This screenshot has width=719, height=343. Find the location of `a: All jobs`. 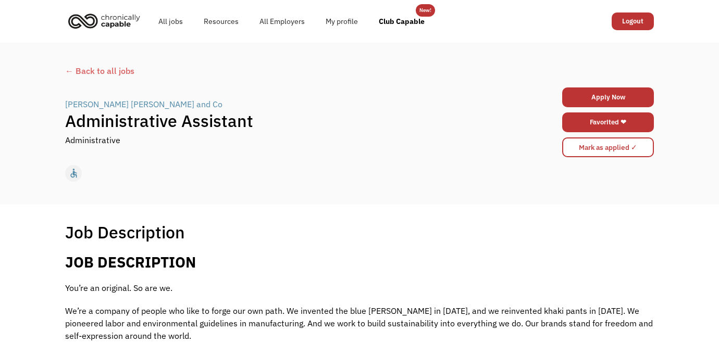

a: All jobs is located at coordinates (170, 21).